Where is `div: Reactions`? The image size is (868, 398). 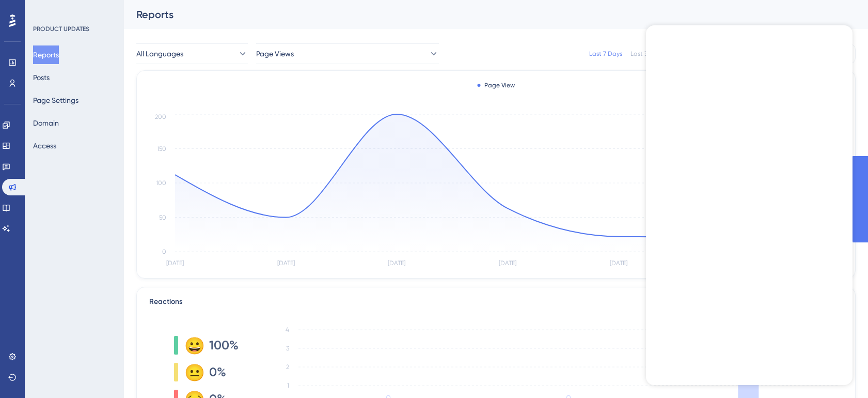 div: Reactions is located at coordinates (496, 302).